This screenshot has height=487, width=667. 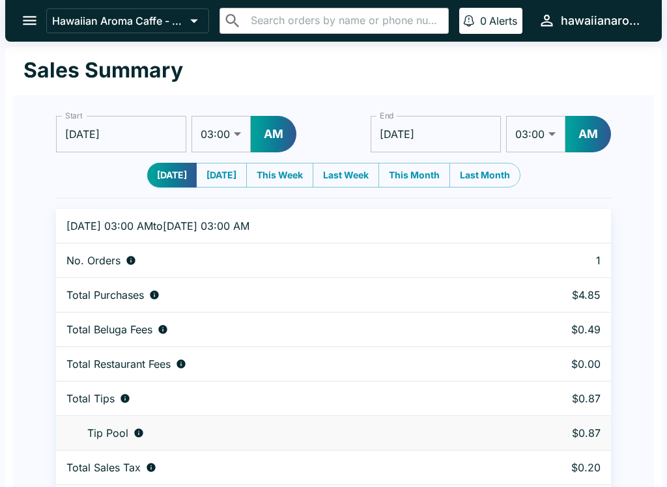 I want to click on button: Last Week, so click(x=346, y=175).